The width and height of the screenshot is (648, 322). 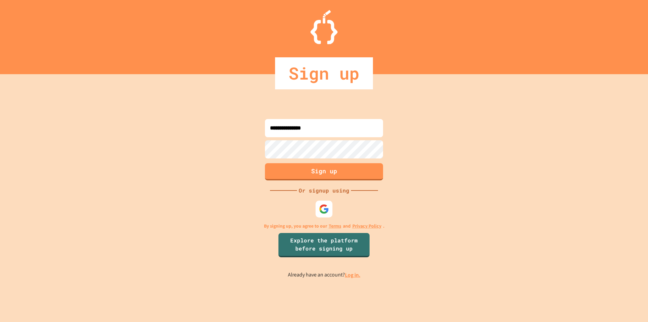 What do you see at coordinates (324, 209) in the screenshot?
I see `img: google-icon.svg` at bounding box center [324, 209].